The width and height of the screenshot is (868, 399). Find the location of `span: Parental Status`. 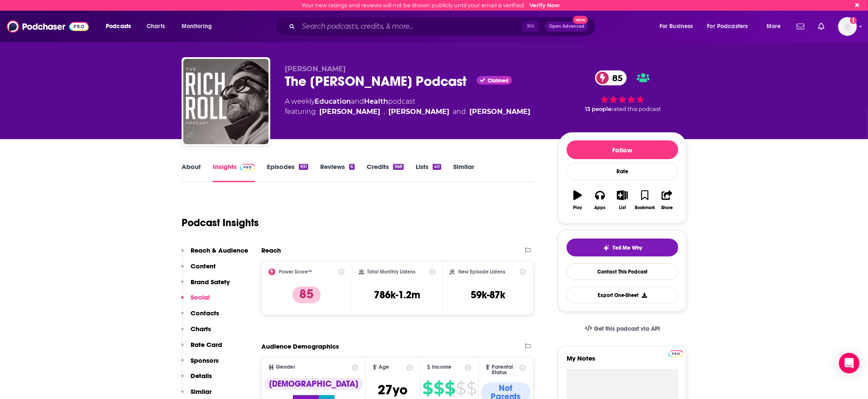

span: Parental Status is located at coordinates (504, 370).